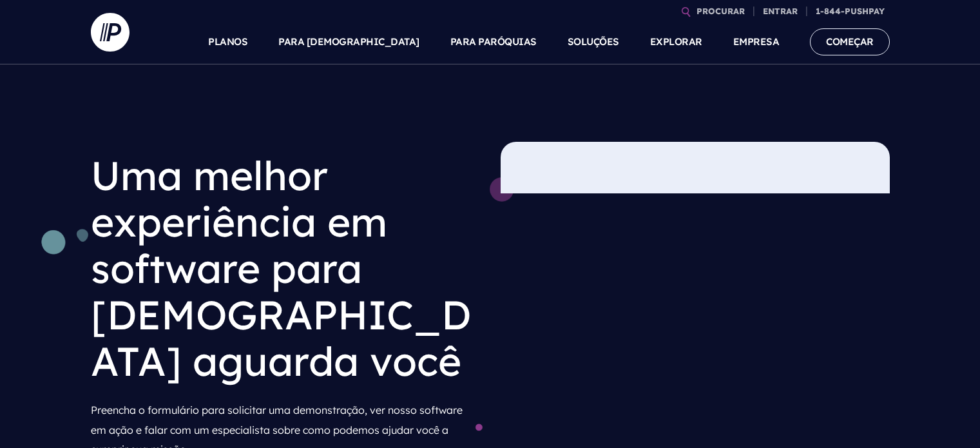 This screenshot has width=980, height=448. What do you see at coordinates (494, 41) in the screenshot?
I see `font: PARA PARÓQUIAS` at bounding box center [494, 41].